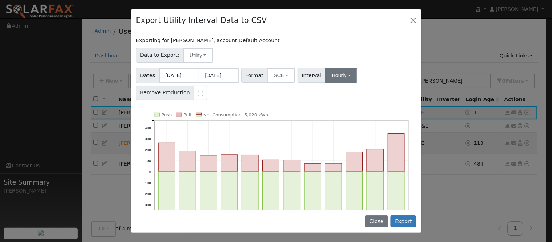 The image size is (552, 242). I want to click on button: Export, so click(403, 222).